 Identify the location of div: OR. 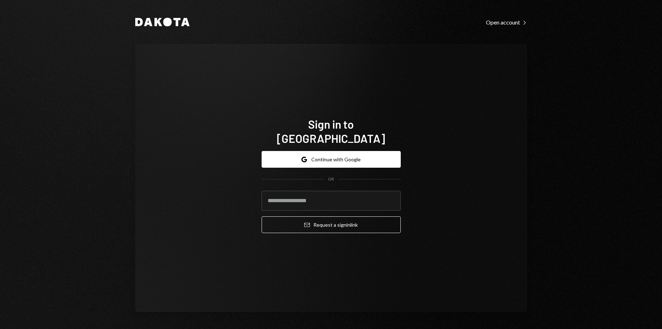
(331, 179).